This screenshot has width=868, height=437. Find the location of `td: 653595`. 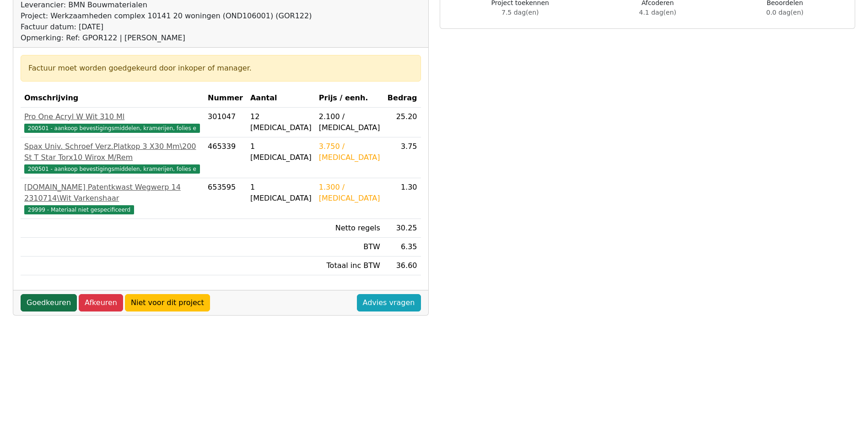

td: 653595 is located at coordinates (225, 198).